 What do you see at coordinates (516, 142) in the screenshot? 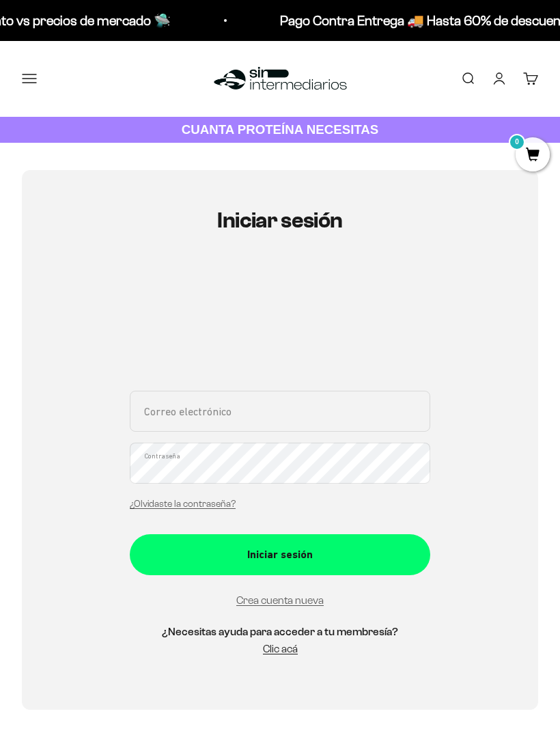
I see `mark: 0` at bounding box center [516, 142].